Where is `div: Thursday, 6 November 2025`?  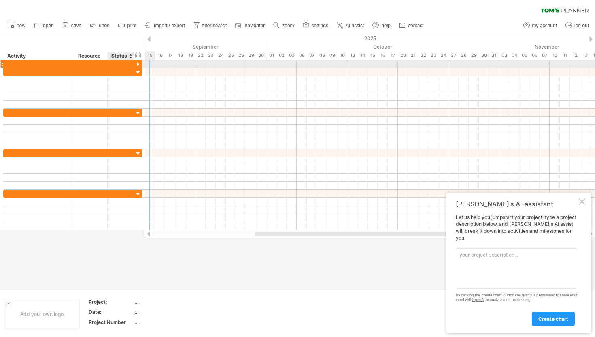
div: Thursday, 6 November 2025 is located at coordinates (535, 55).